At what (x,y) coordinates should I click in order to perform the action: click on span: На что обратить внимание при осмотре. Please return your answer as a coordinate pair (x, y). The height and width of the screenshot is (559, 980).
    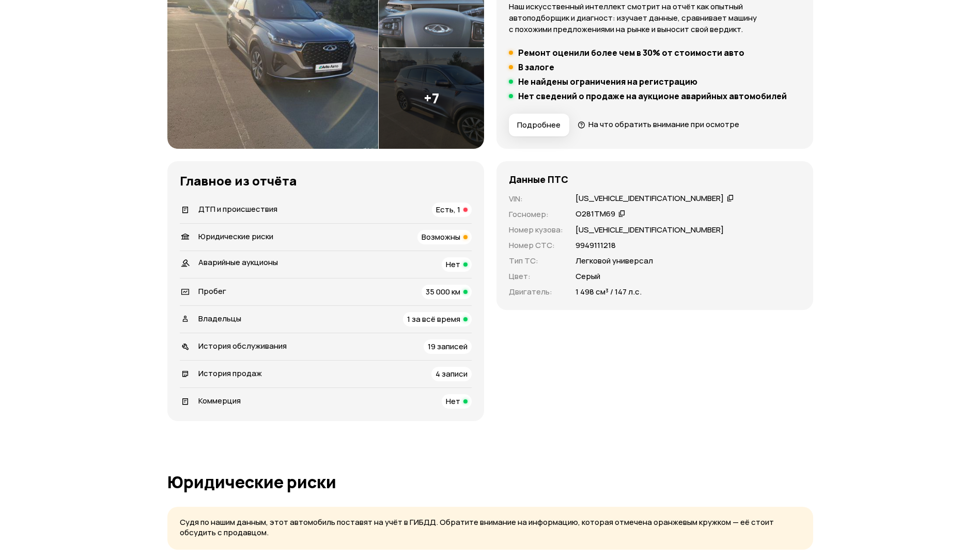
    Looking at the image, I should click on (664, 124).